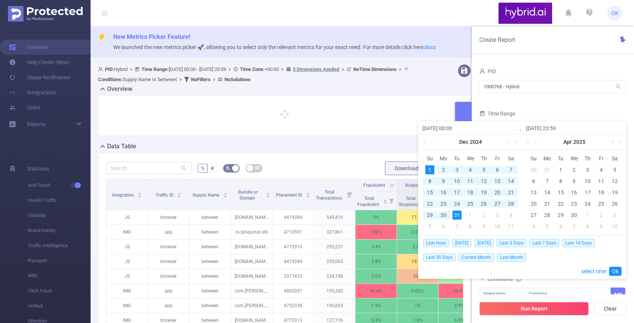  What do you see at coordinates (430, 204) in the screenshot?
I see `div: 22` at bounding box center [430, 204].